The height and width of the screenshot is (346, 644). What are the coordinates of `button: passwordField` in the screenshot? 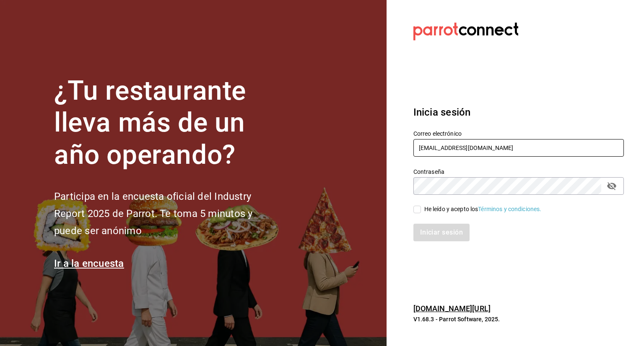 It's located at (612, 186).